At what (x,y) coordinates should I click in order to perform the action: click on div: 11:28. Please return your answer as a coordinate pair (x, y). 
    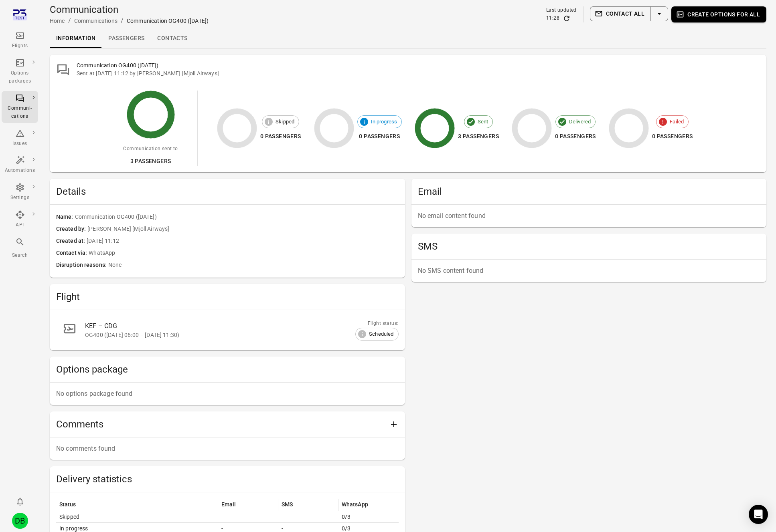
    Looking at the image, I should click on (553, 18).